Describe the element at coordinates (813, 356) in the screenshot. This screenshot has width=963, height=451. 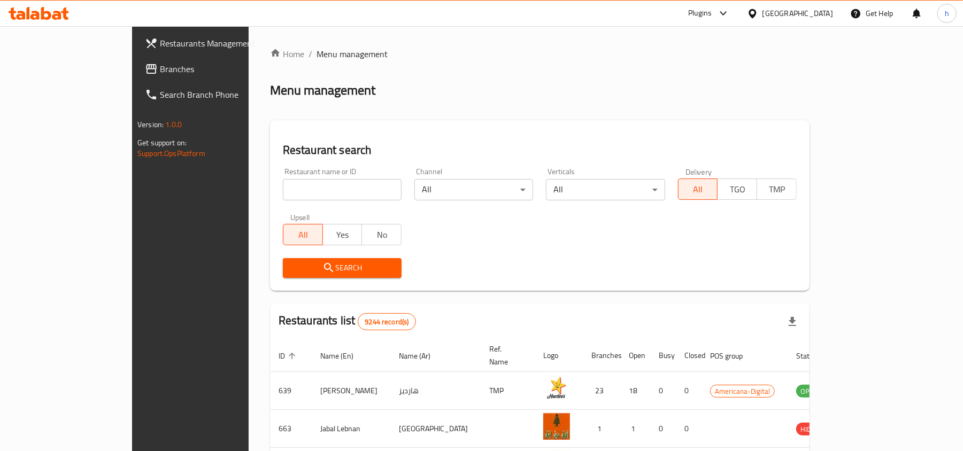
I see `span: Status` at that location.